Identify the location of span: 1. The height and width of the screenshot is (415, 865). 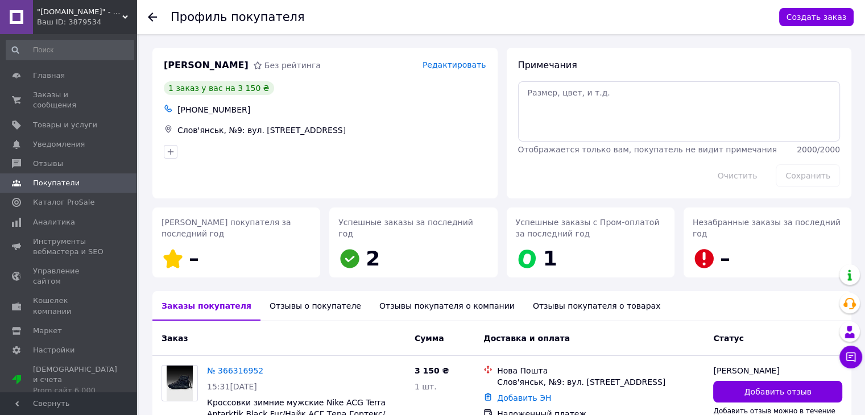
(550, 258).